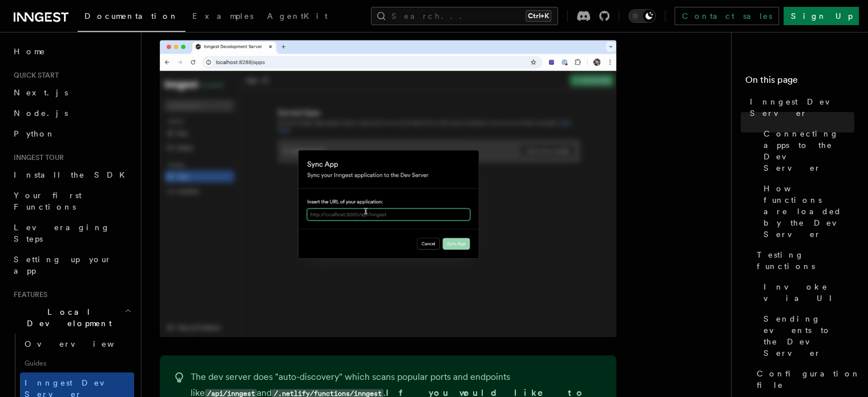  I want to click on a: Testing functions, so click(803, 260).